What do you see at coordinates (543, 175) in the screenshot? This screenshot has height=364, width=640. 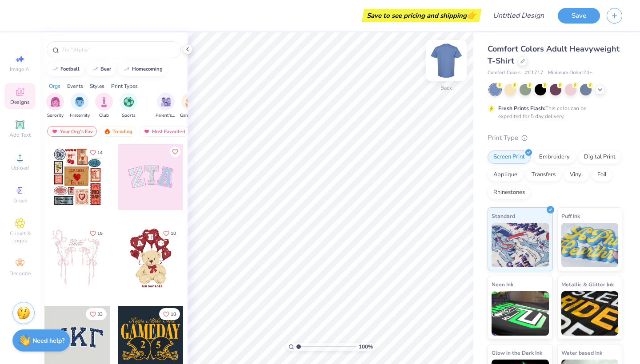 I see `div: Transfers` at bounding box center [543, 175].